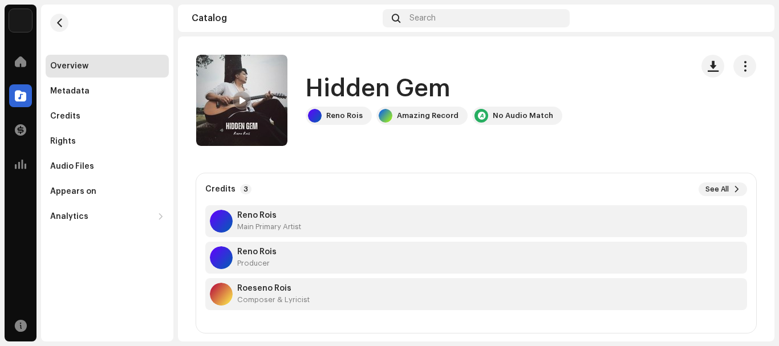 The image size is (779, 346). I want to click on strong: Roeseno Rois, so click(273, 288).